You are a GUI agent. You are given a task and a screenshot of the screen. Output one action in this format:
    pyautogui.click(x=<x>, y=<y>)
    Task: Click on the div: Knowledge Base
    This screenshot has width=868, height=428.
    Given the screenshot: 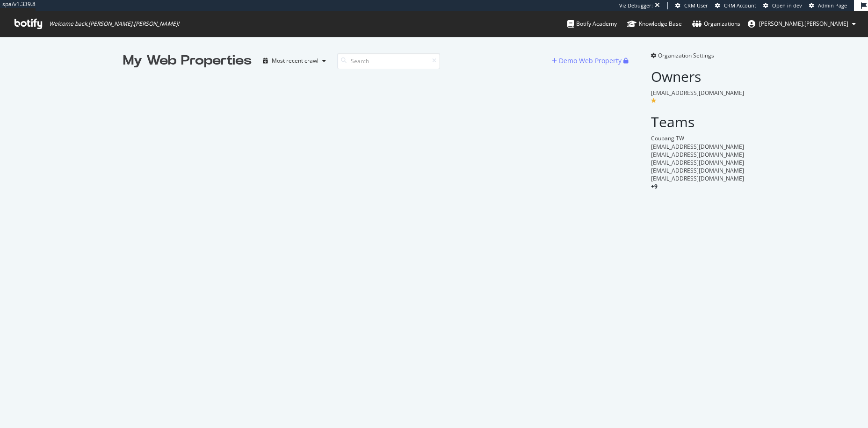 What is the action you would take?
    pyautogui.click(x=654, y=24)
    